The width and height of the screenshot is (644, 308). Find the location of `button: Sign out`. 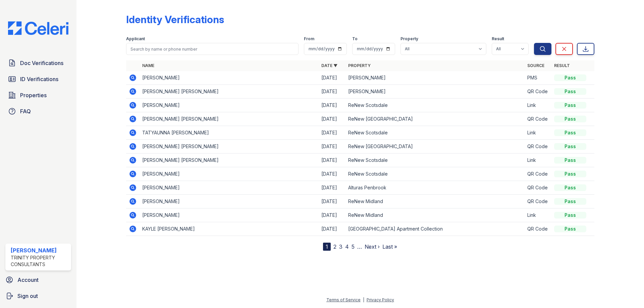

button: Sign out is located at coordinates (38, 296).